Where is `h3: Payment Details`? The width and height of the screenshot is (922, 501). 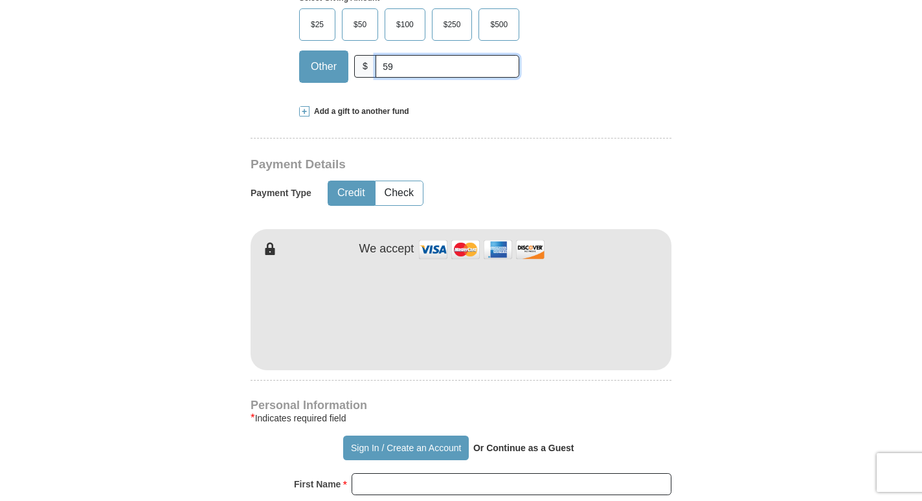 h3: Payment Details is located at coordinates (416, 165).